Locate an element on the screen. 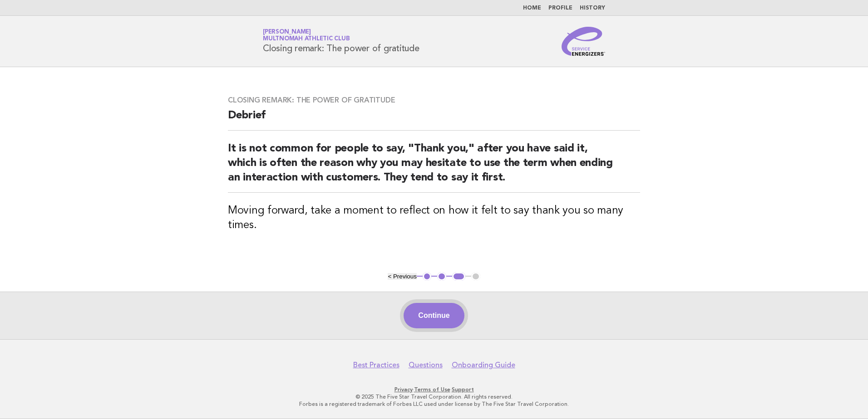  a: Privacy is located at coordinates (404, 390).